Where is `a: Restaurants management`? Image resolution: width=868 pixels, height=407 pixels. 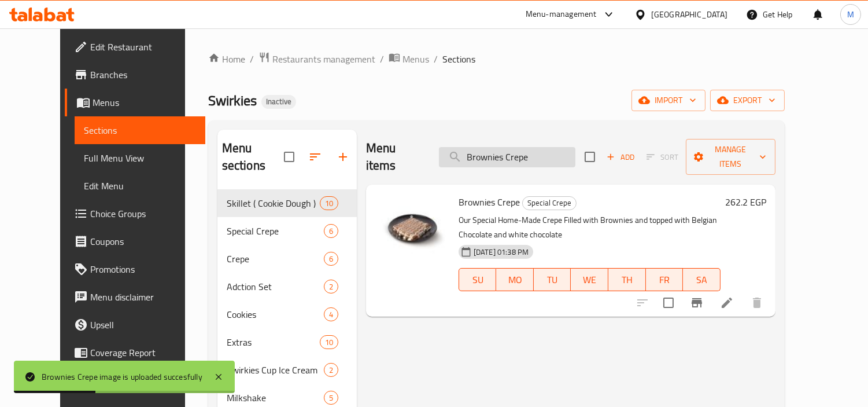 a: Restaurants management is located at coordinates (317, 59).